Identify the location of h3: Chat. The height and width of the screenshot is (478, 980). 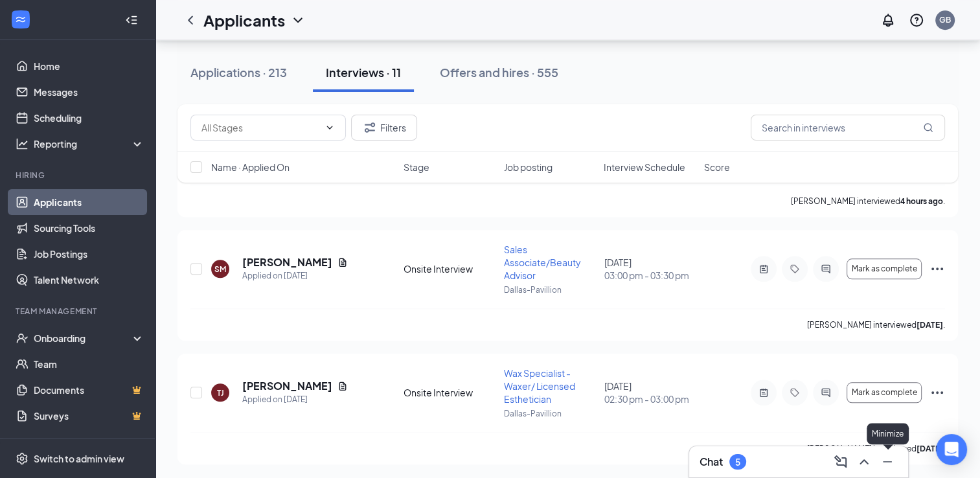
(712, 462).